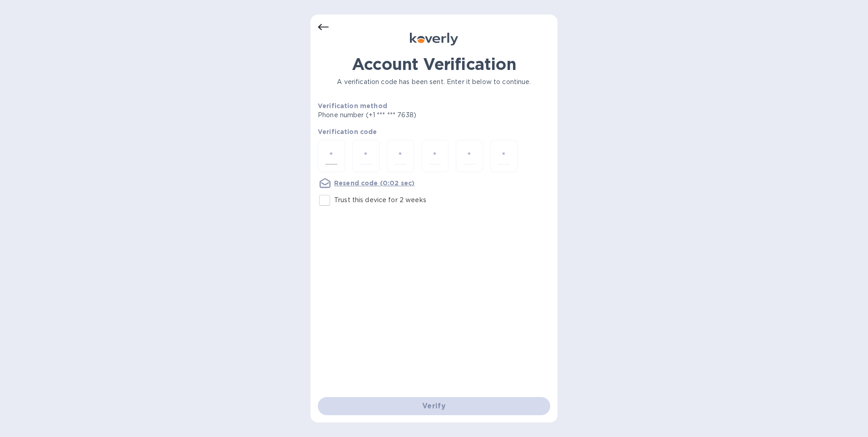 This screenshot has width=868, height=437. I want to click on p: Trust this device for 2 weeks, so click(380, 200).